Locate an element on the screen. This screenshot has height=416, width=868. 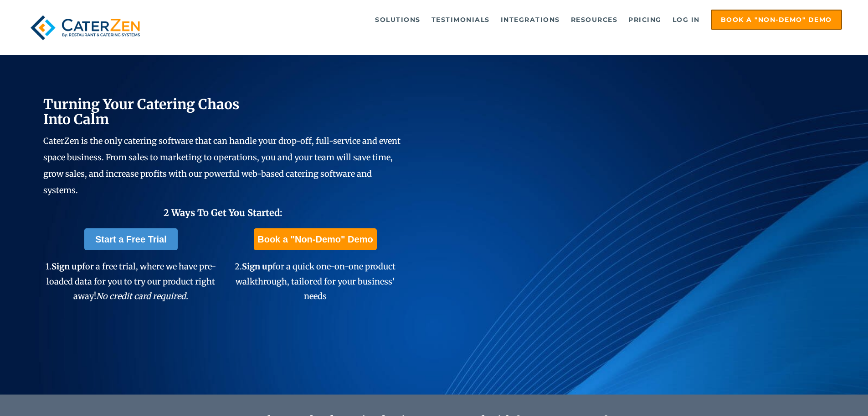
img: caterzen is located at coordinates (86, 27).